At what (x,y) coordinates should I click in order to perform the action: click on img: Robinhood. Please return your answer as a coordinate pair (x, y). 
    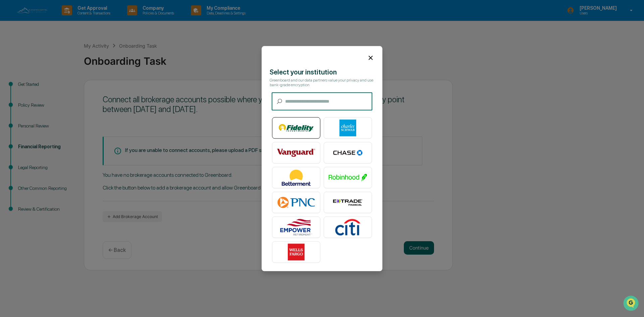
    Looking at the image, I should click on (348, 178).